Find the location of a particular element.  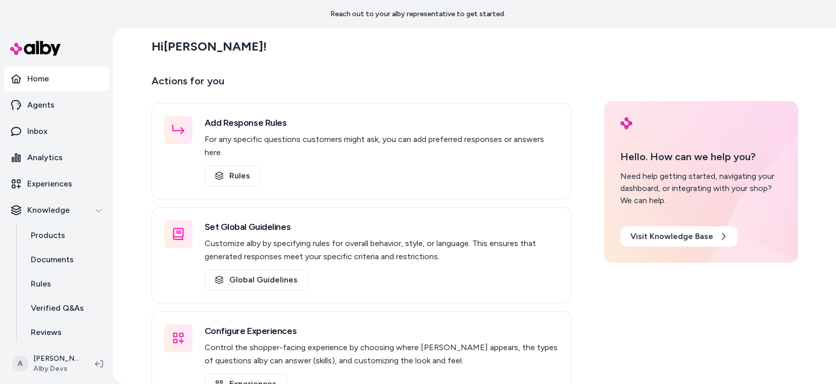

p: Home is located at coordinates (38, 79).